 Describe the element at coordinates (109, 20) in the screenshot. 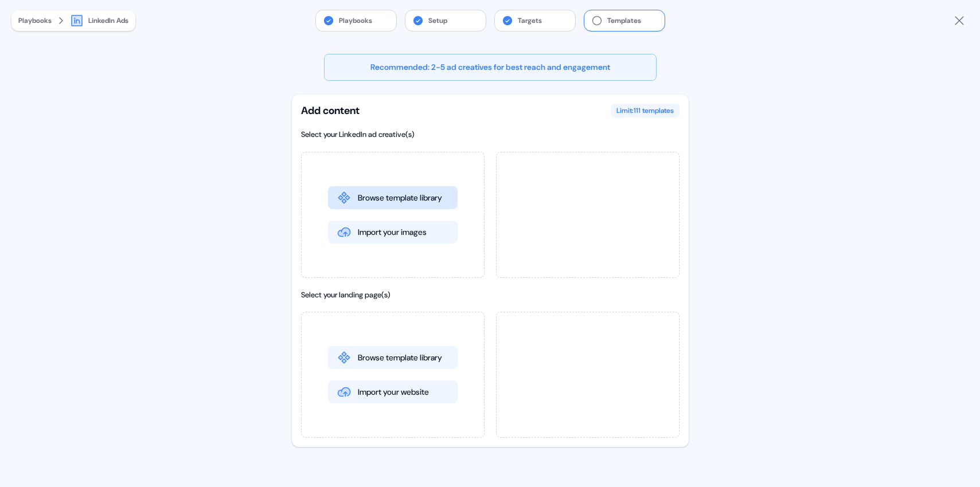

I see `div: LinkedIn Ads` at that location.